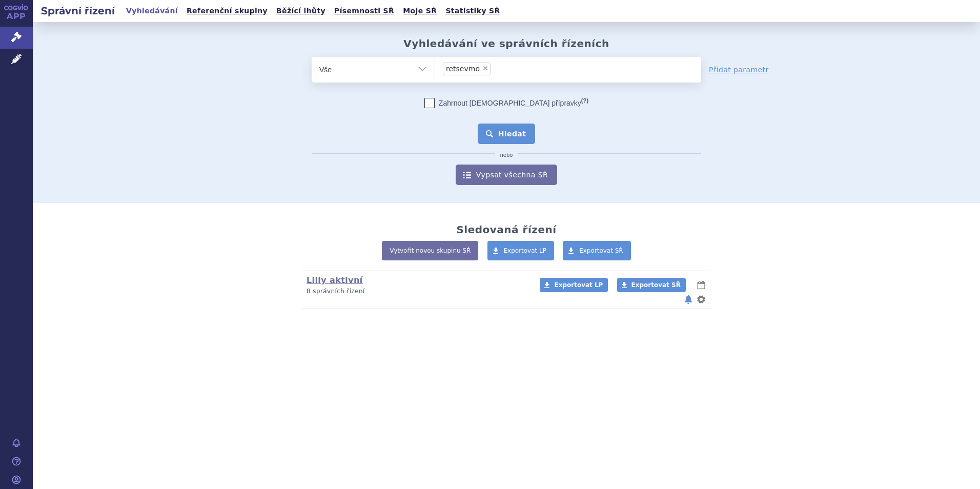 The width and height of the screenshot is (980, 489). Describe the element at coordinates (689, 299) in the screenshot. I see `button: notifikace` at that location.